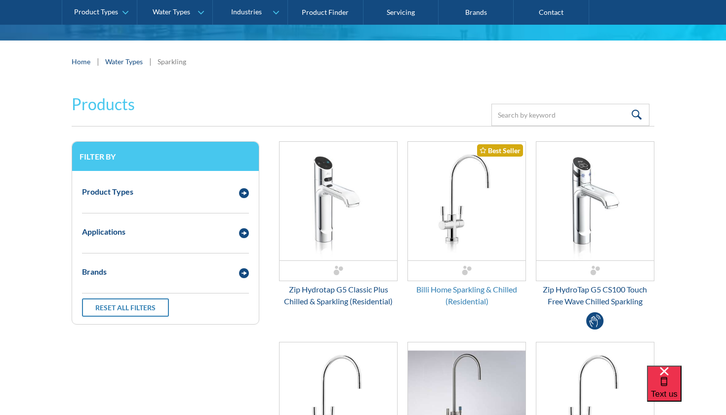  I want to click on div: Zip HydroTap G5 CS100 Touch Free Wave Chilled Sparkling, so click(595, 296).